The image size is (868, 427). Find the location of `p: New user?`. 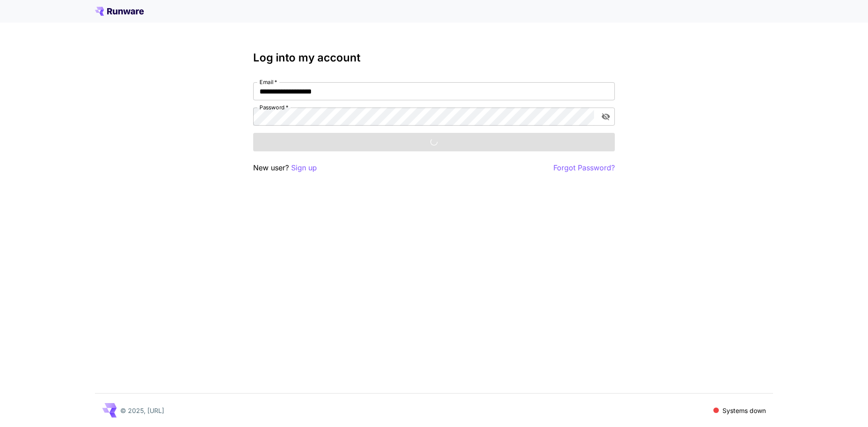

p: New user? is located at coordinates (285, 168).